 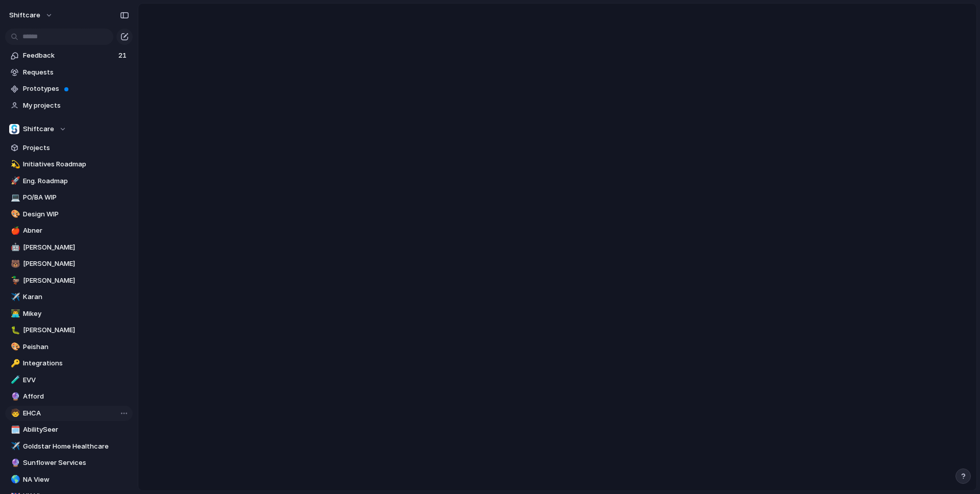 What do you see at coordinates (69, 165) in the screenshot?
I see `div: 💫Initiatives Roadmap` at bounding box center [69, 165].